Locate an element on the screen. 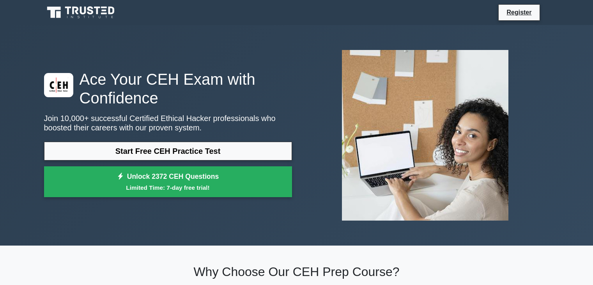 The width and height of the screenshot is (593, 285). p: Join 10,000+ successful Certified Ethical Hacker professionals who boosted their careers with our... is located at coordinates (168, 123).